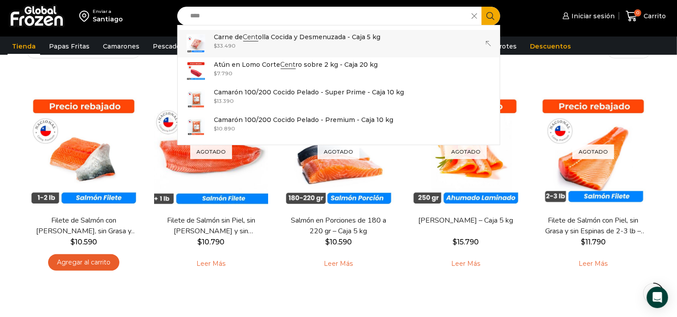 The image size is (677, 317). What do you see at coordinates (296, 65) in the screenshot?
I see `p: Atún en Lomo Corte ro sobre 2 kg - Caja 20 kg` at bounding box center [296, 65].